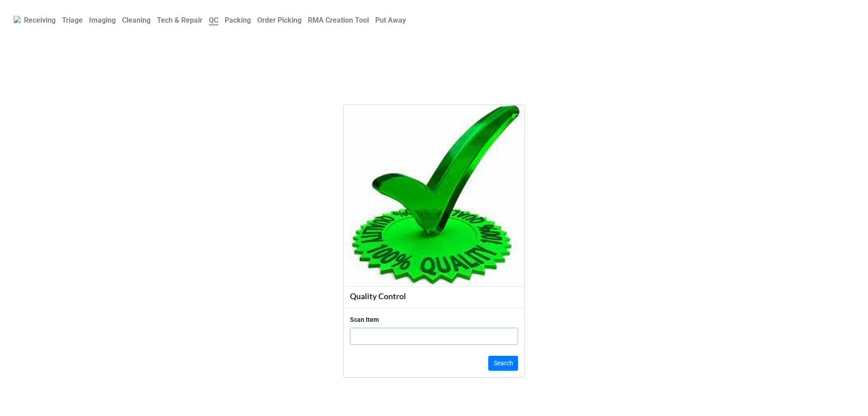  Describe the element at coordinates (280, 20) in the screenshot. I see `a: Order Picking` at that location.